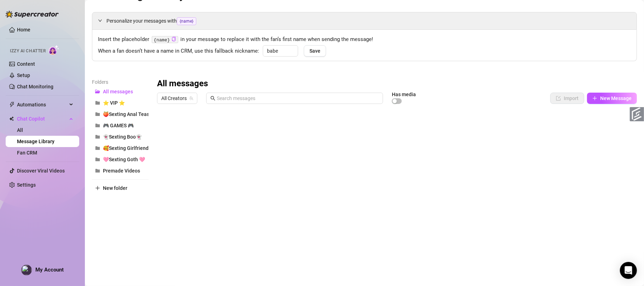  What do you see at coordinates (35, 87) in the screenshot?
I see `a: Chat Monitoring` at bounding box center [35, 87].